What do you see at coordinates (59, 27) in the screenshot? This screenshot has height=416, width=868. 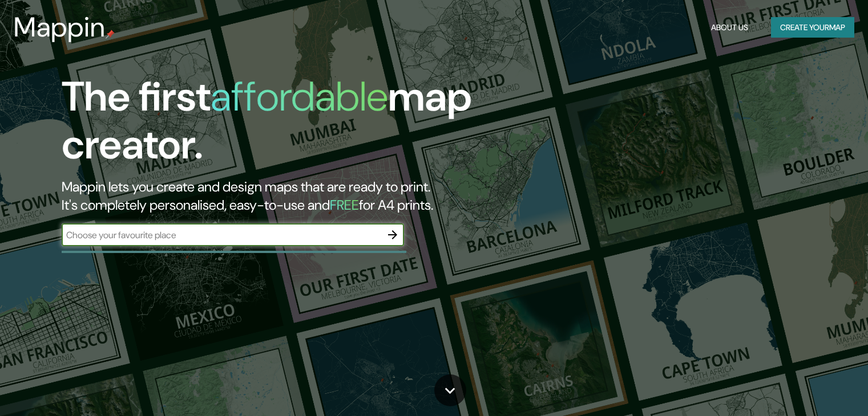 I see `h3: Mappin` at bounding box center [59, 27].